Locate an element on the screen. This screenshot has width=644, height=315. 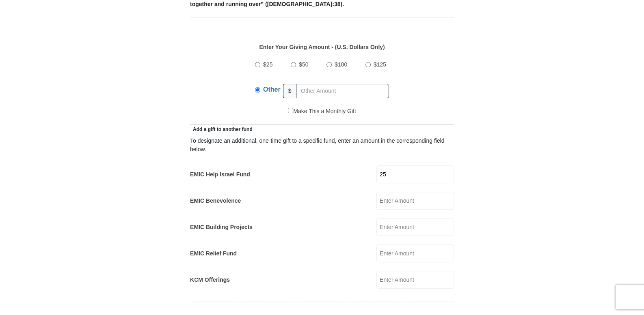
input: Make This a Monthly Gift is located at coordinates (290, 110).